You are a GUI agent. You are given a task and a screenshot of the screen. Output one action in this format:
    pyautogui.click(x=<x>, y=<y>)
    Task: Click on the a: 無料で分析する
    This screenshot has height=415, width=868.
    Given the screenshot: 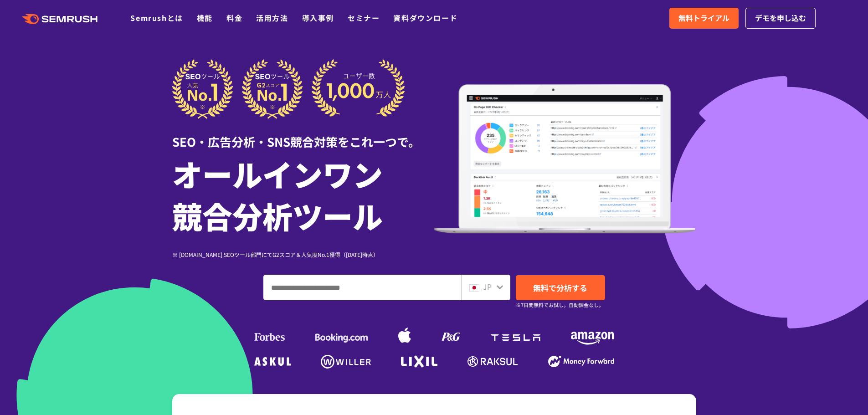 What is the action you would take?
    pyautogui.click(x=560, y=288)
    